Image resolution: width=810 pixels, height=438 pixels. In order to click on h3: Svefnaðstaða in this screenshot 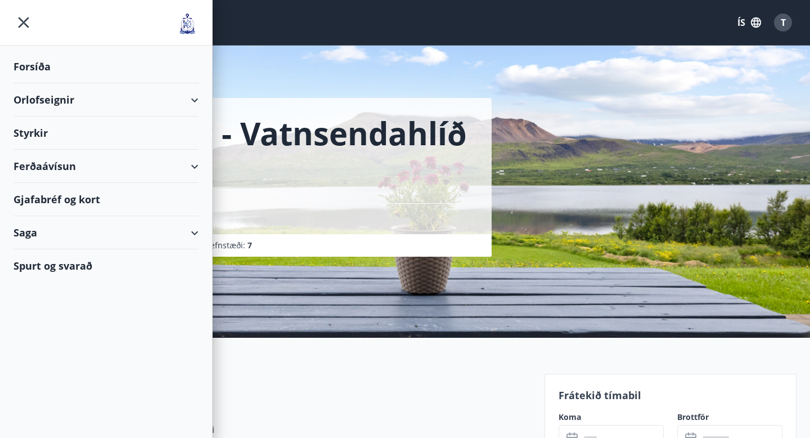, I will do `click(272, 388)`.